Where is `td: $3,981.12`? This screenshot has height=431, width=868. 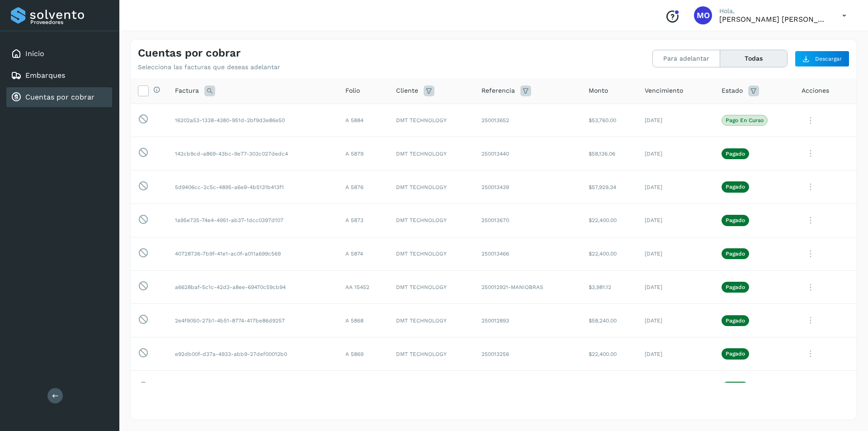
td: $3,981.12 is located at coordinates (609, 288).